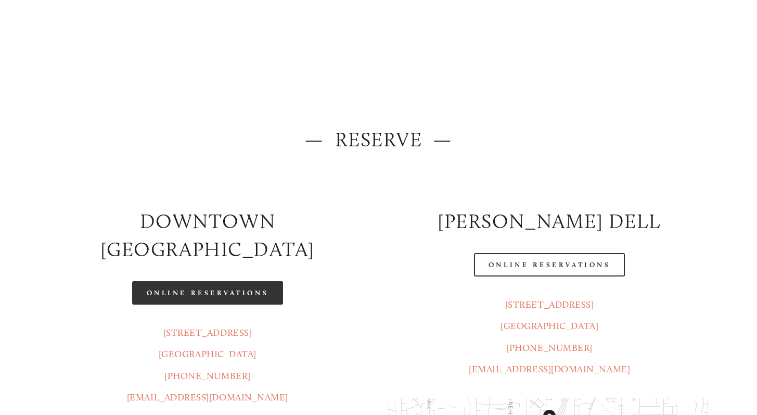 This screenshot has height=415, width=757. I want to click on h2: — Reserve —, so click(378, 139).